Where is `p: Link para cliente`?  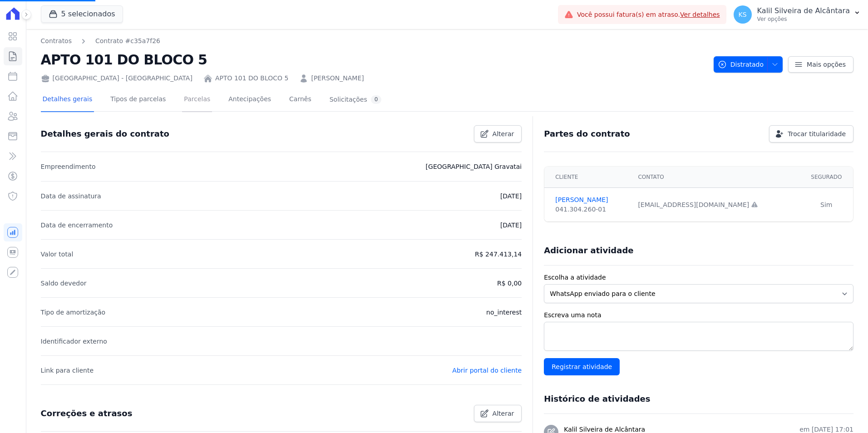 p: Link para cliente is located at coordinates (67, 371).